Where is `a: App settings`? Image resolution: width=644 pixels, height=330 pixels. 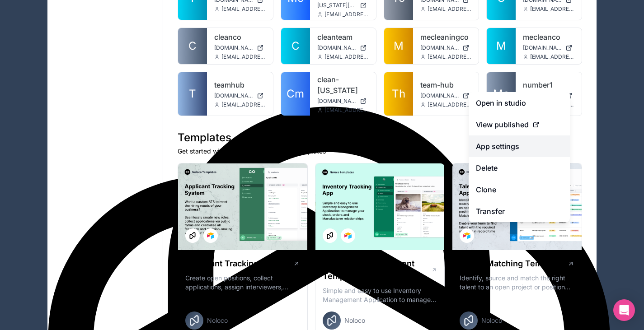
a: App settings is located at coordinates (519, 146).